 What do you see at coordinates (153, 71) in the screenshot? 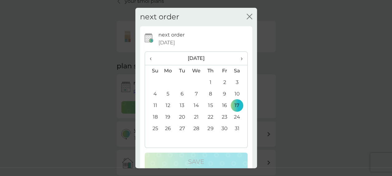
I see `th: Su` at bounding box center [153, 71].